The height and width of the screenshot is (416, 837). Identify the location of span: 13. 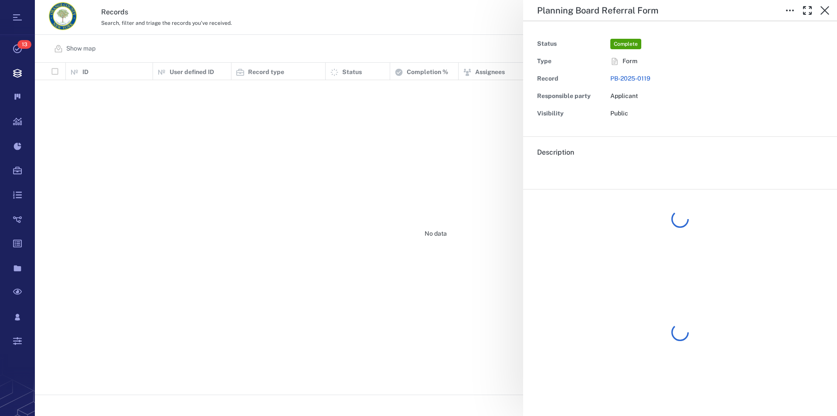
(24, 44).